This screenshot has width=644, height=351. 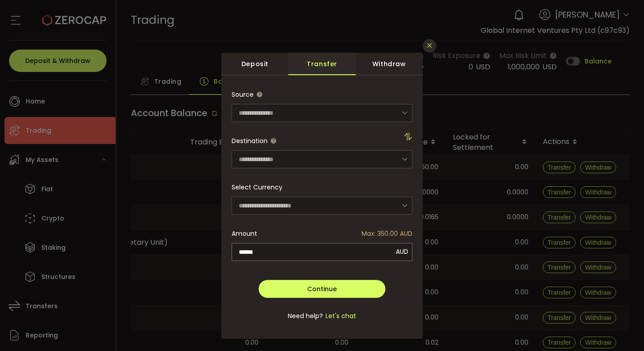 What do you see at coordinates (322, 289) in the screenshot?
I see `button: Continue` at bounding box center [322, 289].